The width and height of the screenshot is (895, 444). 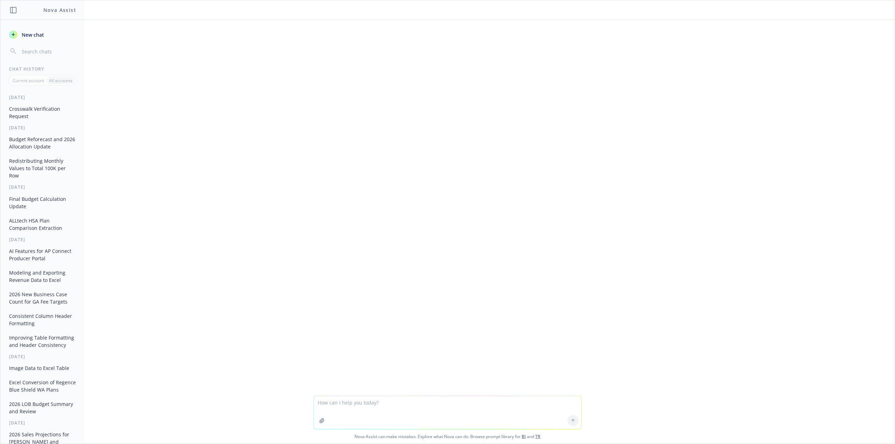 What do you see at coordinates (42, 277) in the screenshot?
I see `button: Modeling and Exporting Revenue Data to Excel` at bounding box center [42, 277].